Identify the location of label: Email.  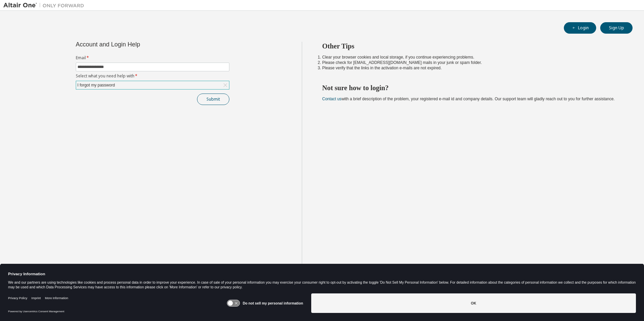
(153, 58).